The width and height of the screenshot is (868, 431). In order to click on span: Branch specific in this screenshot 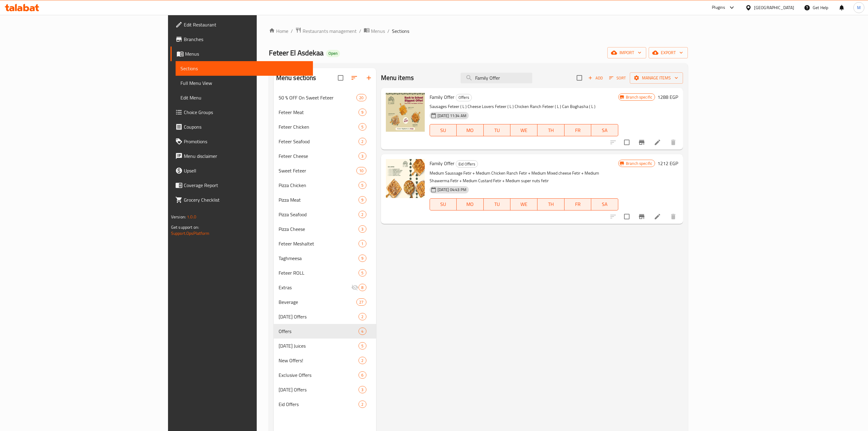, I will do `click(639, 97)`.